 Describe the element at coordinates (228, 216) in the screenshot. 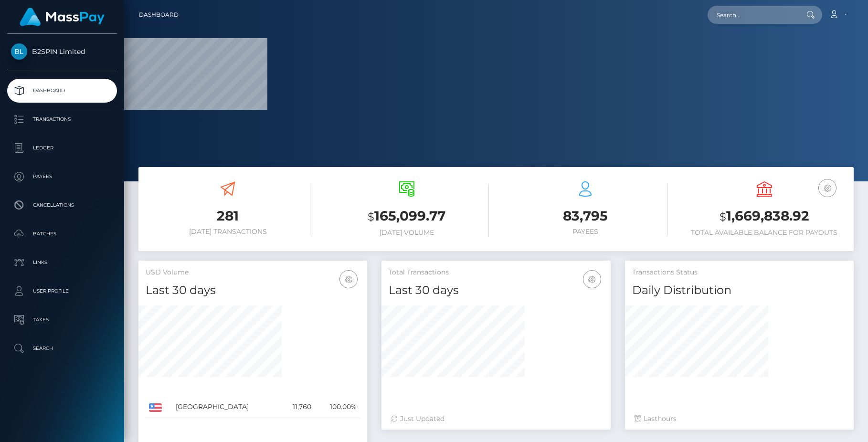

I see `h3: 281` at that location.